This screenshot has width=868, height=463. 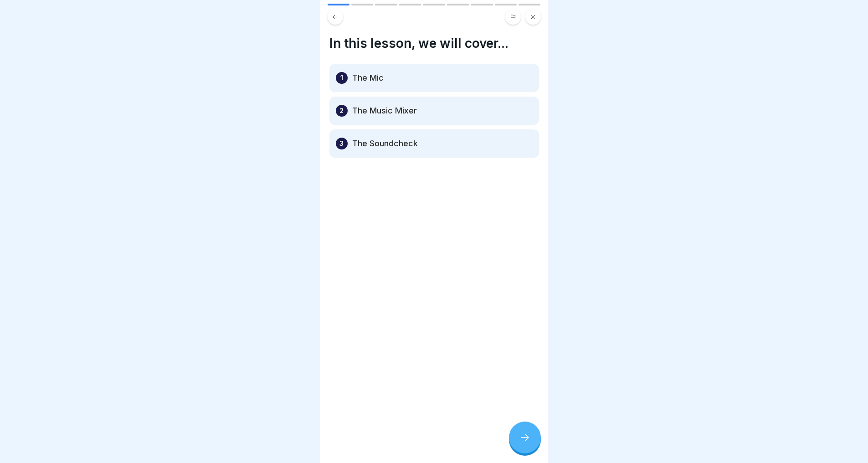 I want to click on h4: In this lesson, we will cover..., so click(x=434, y=43).